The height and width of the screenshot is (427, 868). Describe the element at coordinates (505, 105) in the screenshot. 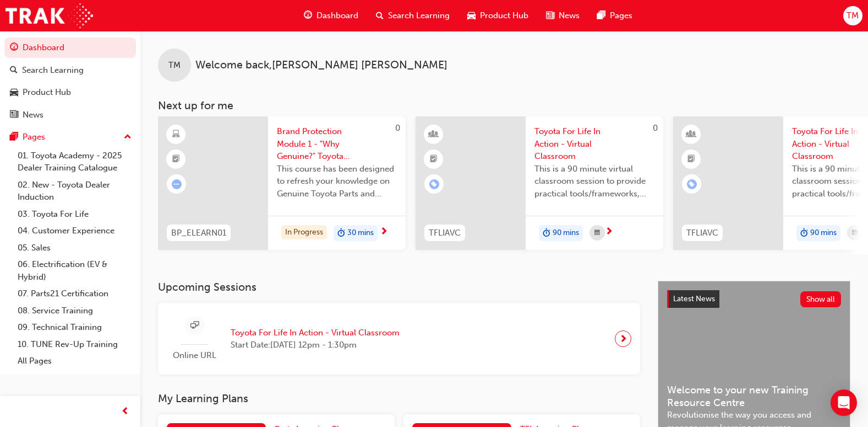

I see `h3: Next up for me` at that location.